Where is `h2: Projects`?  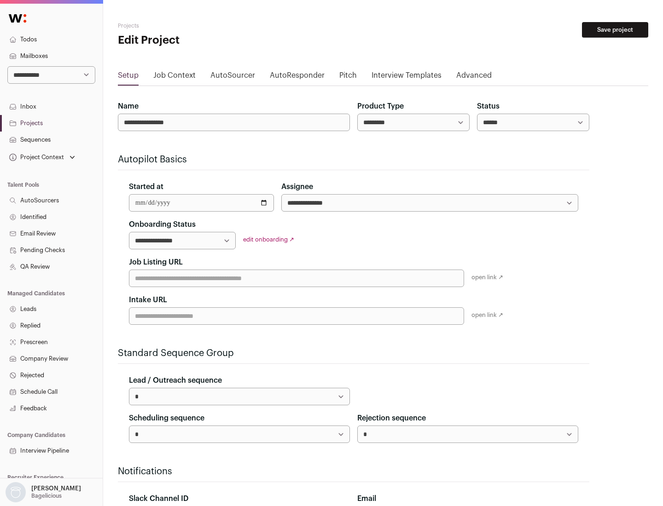 h2: Projects is located at coordinates (206, 26).